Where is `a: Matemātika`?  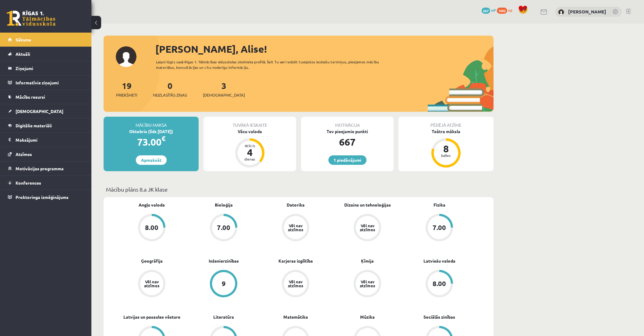
a: Matemātika is located at coordinates (295, 317).